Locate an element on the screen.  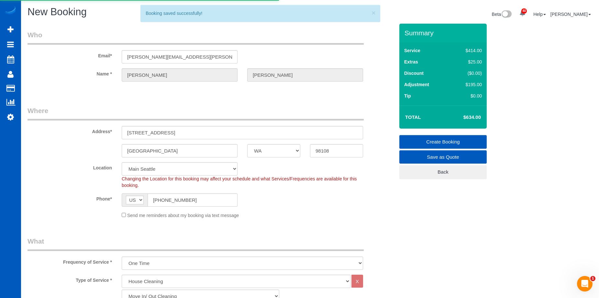
span: Send me reminders about my booking via text message is located at coordinates (183, 215).